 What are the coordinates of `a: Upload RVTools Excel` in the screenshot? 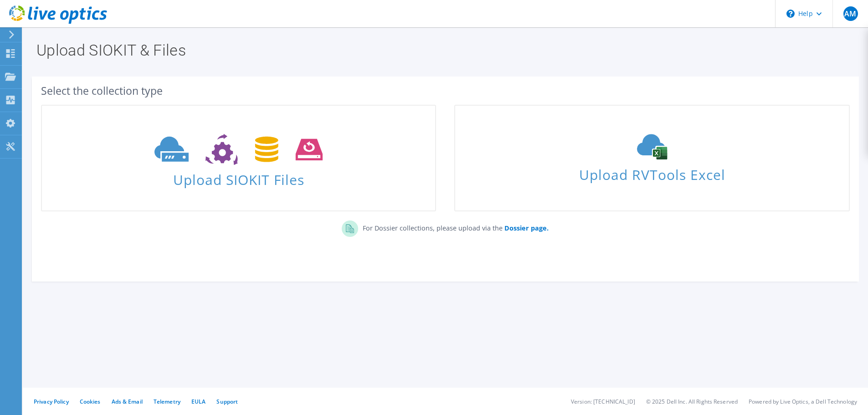 It's located at (652, 158).